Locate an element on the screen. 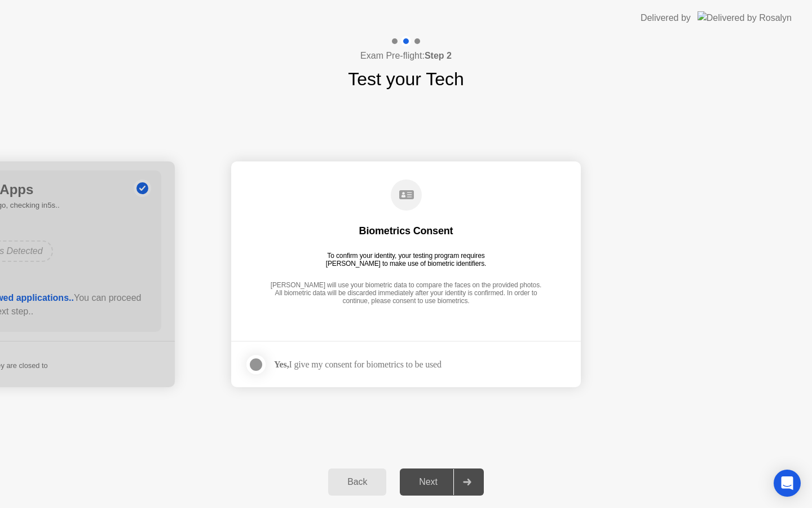 This screenshot has width=812, height=508. img: Delivered by Rosalyn is located at coordinates (745, 18).